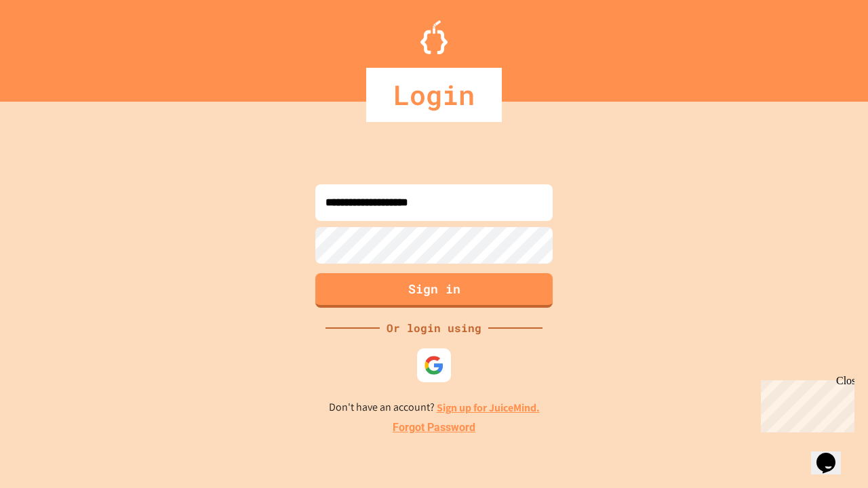 The image size is (868, 488). What do you see at coordinates (434, 408) in the screenshot?
I see `p: Don't have an account?` at bounding box center [434, 408].